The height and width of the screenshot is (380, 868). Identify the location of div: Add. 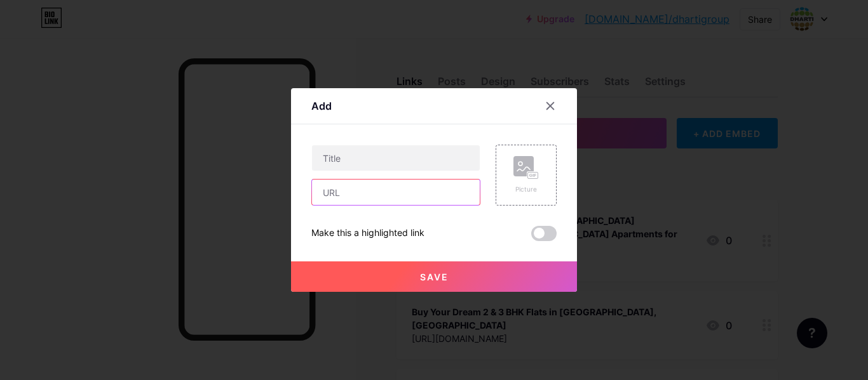
(321, 106).